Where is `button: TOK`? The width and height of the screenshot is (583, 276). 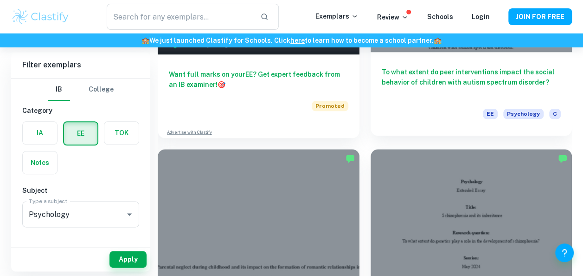
button: TOK is located at coordinates (122, 133).